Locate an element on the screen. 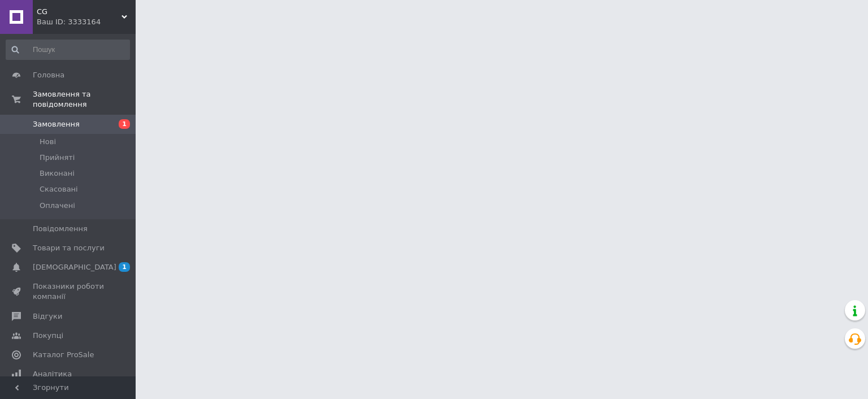 The height and width of the screenshot is (399, 868). span: Виконані is located at coordinates (57, 174).